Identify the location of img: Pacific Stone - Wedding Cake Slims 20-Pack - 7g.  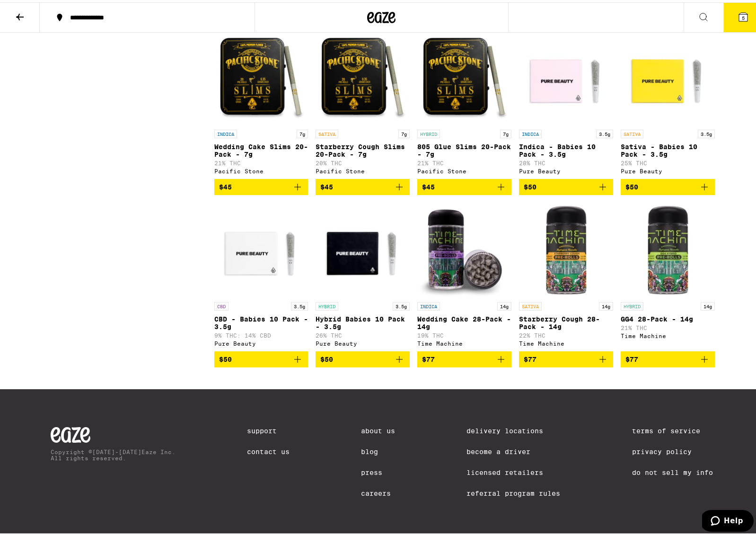
(261, 75).